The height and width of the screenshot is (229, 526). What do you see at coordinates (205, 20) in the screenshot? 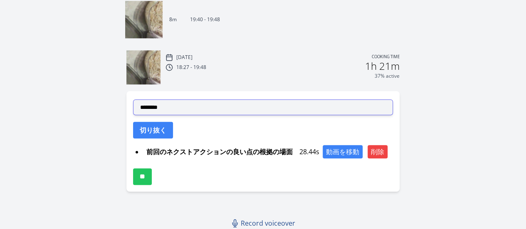
I see `p: 19:40 - 19:48` at bounding box center [205, 20].